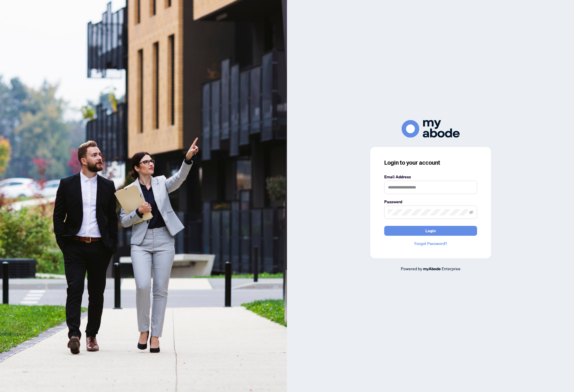  I want to click on span: Powered by, so click(411, 268).